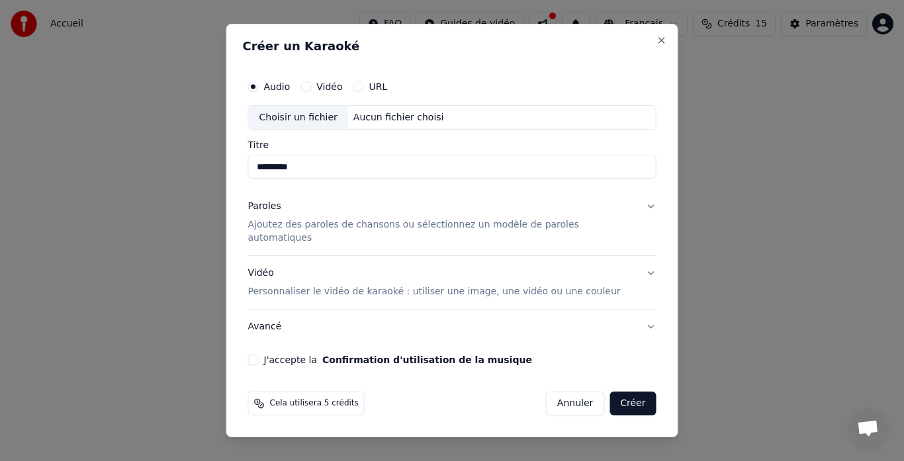 This screenshot has height=461, width=904. Describe the element at coordinates (452, 223) in the screenshot. I see `button: ParolesAjoutez des paroles de chansons ou sélectionnez un modèle de paroles automatiques` at that location.